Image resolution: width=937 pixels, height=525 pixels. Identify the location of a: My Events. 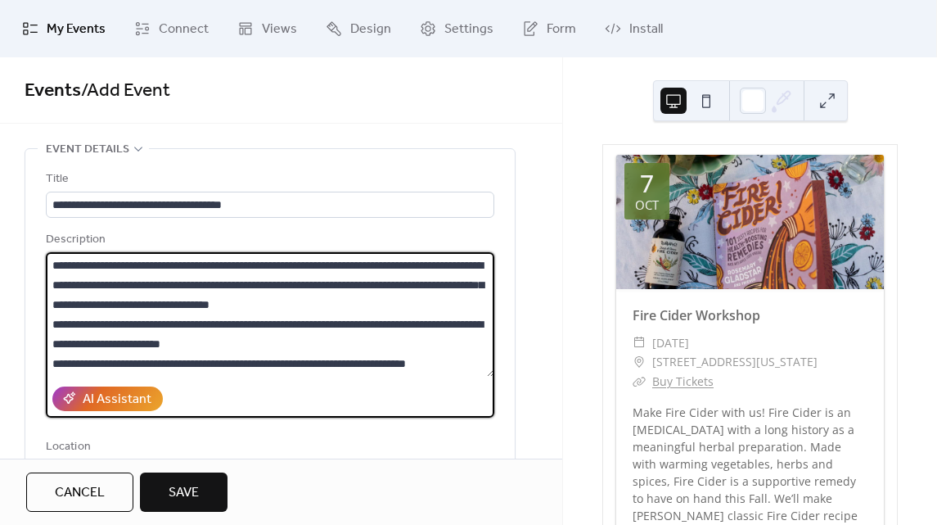
(64, 29).